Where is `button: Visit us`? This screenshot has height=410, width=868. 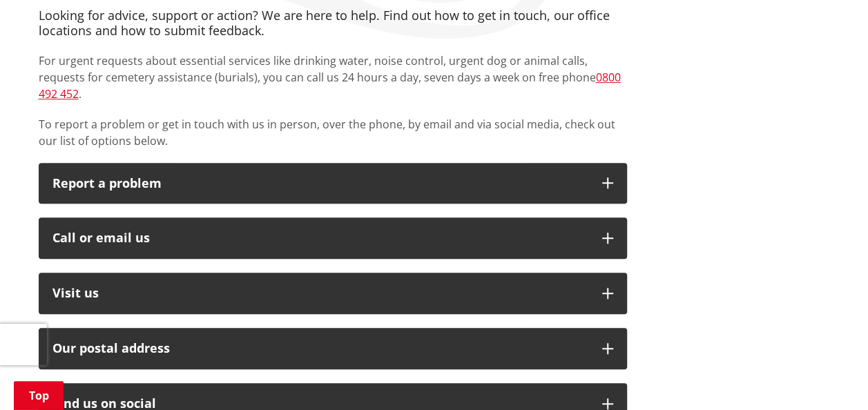
button: Visit us is located at coordinates (333, 293).